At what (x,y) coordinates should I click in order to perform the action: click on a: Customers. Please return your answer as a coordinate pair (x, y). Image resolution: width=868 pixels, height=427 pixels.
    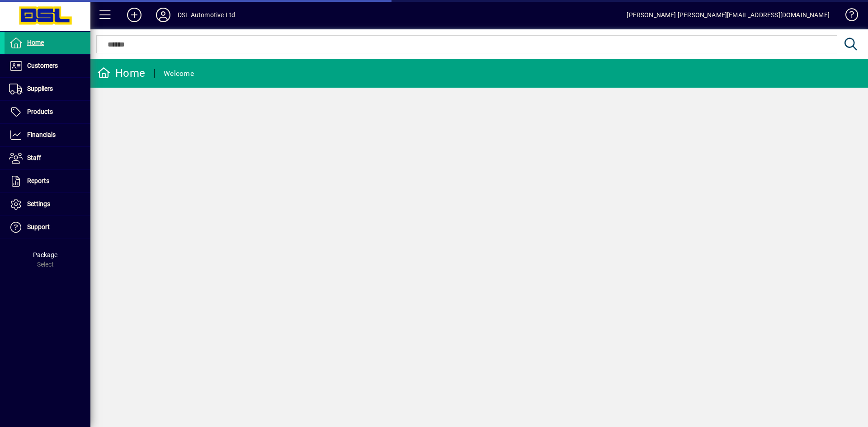
    Looking at the image, I should click on (47, 66).